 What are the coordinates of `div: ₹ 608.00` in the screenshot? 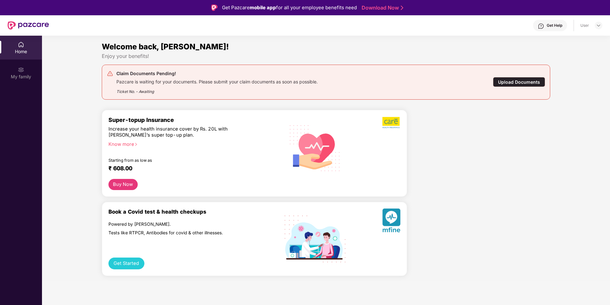 It's located at (191, 169).